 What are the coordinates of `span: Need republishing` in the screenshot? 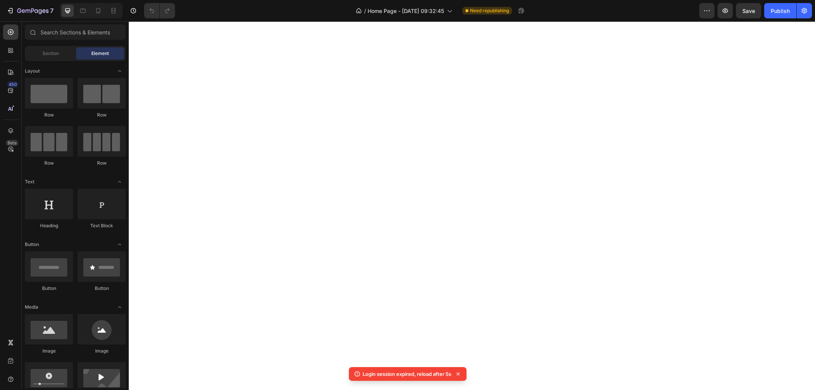 It's located at (490, 11).